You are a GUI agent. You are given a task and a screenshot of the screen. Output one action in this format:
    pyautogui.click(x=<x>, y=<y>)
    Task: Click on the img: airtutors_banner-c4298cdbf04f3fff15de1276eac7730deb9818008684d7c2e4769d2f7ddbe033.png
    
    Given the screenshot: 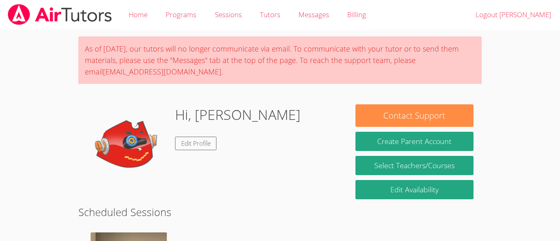 What is the action you would take?
    pyautogui.click(x=60, y=14)
    